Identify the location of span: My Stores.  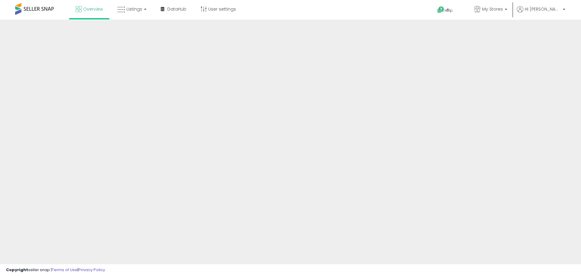
(492, 9).